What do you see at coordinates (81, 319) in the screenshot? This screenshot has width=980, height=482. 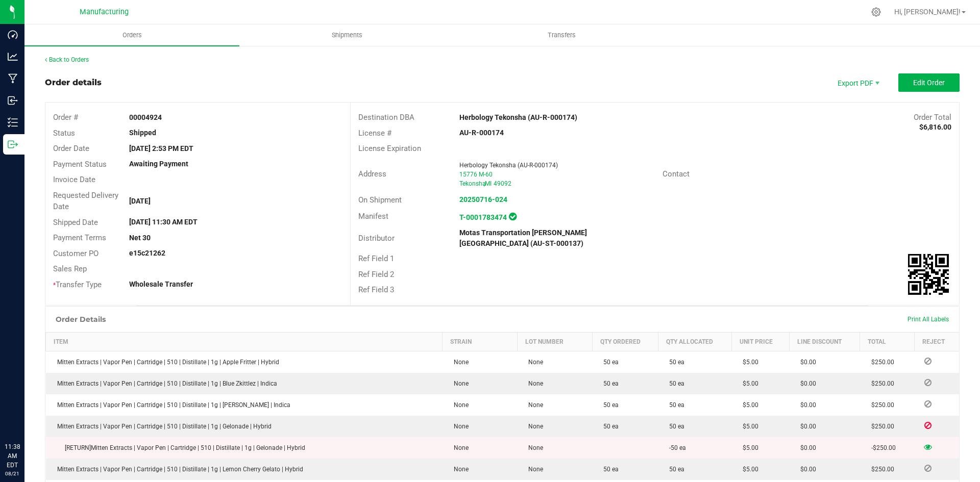 I see `h1: Order Details` at bounding box center [81, 319].